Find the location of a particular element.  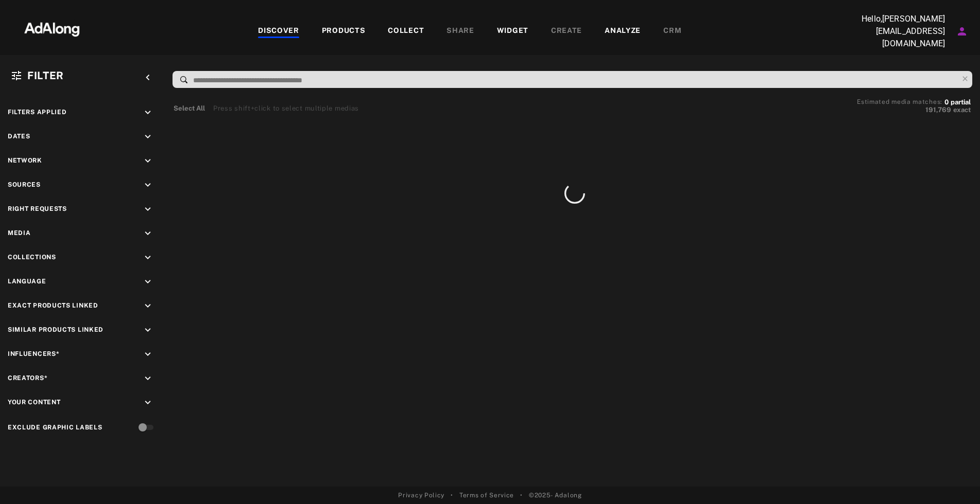

span: Right Requests is located at coordinates (37, 209).